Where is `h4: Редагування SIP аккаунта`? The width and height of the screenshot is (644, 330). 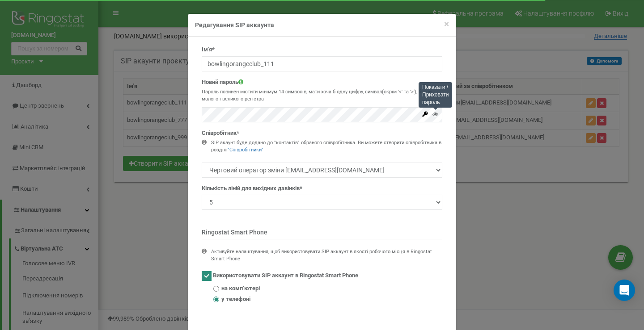 h4: Редагування SIP аккаунта is located at coordinates (322, 25).